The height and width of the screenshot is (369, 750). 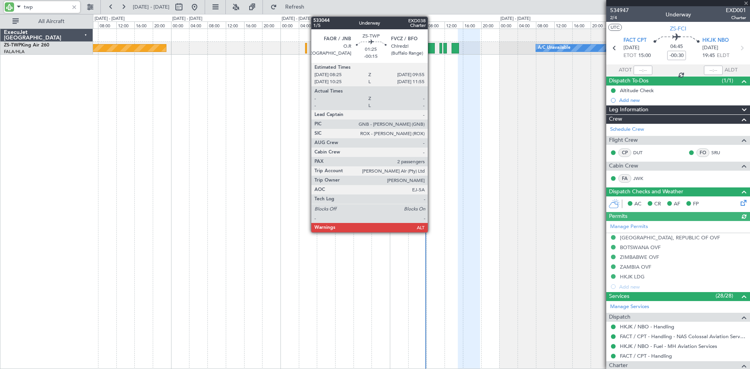 I want to click on span: Cabin Crew, so click(x=623, y=166).